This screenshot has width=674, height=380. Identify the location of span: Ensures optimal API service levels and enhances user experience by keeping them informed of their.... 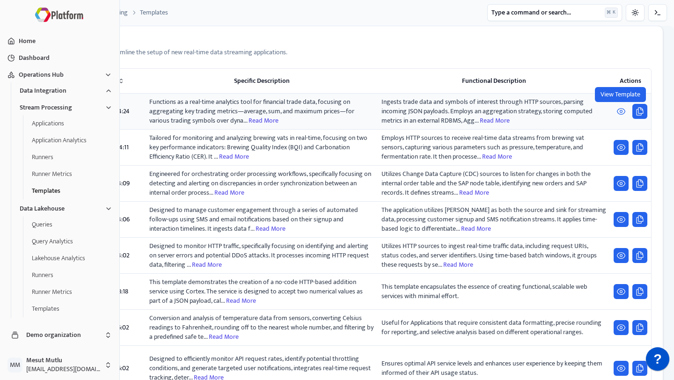
(494, 368).